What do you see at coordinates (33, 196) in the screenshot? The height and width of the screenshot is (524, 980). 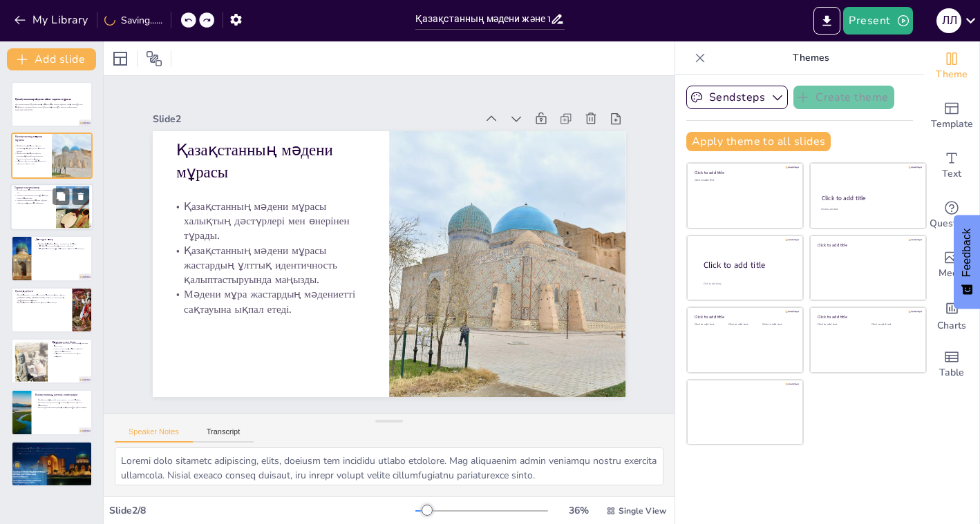 I see `p: Тарихи ескерткіштер жастарға өткенді білуге көмектеседі.` at bounding box center [33, 196].